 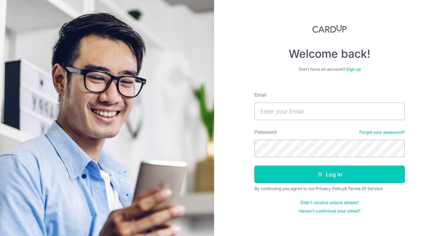 What do you see at coordinates (330, 29) in the screenshot?
I see `img: CardUp Logo` at bounding box center [330, 29].